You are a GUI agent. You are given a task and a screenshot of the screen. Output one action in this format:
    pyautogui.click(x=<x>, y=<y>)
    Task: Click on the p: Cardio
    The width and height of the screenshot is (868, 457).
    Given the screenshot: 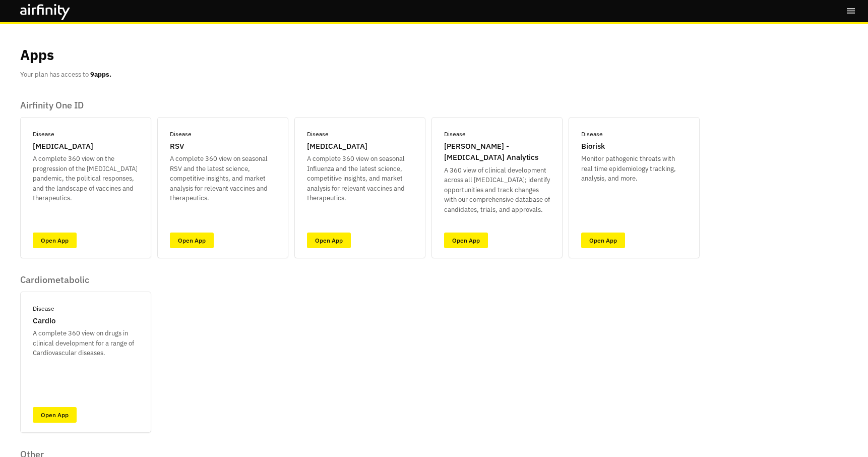 What is the action you would take?
    pyautogui.click(x=44, y=321)
    